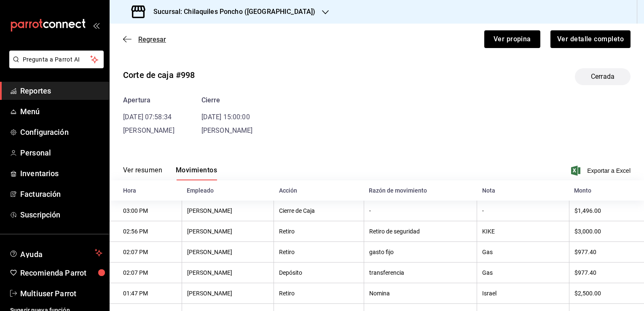 The width and height of the screenshot is (644, 311). What do you see at coordinates (420, 190) in the screenshot?
I see `th: Razón de movimiento` at bounding box center [420, 190].